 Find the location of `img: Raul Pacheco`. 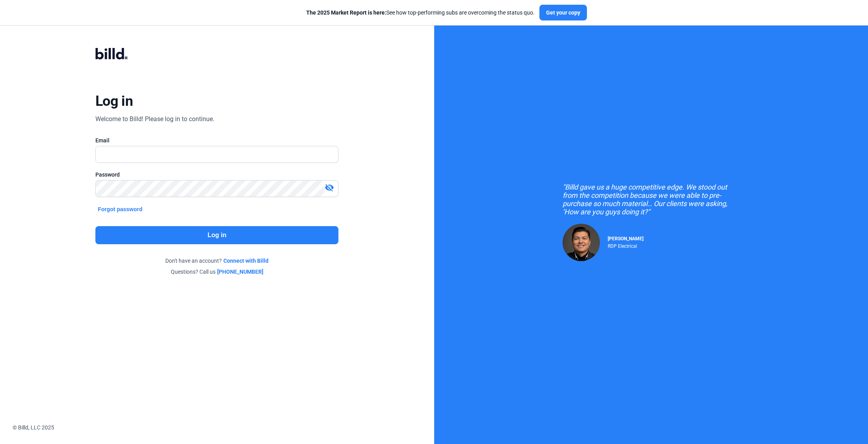

img: Raul Pacheco is located at coordinates (581, 242).